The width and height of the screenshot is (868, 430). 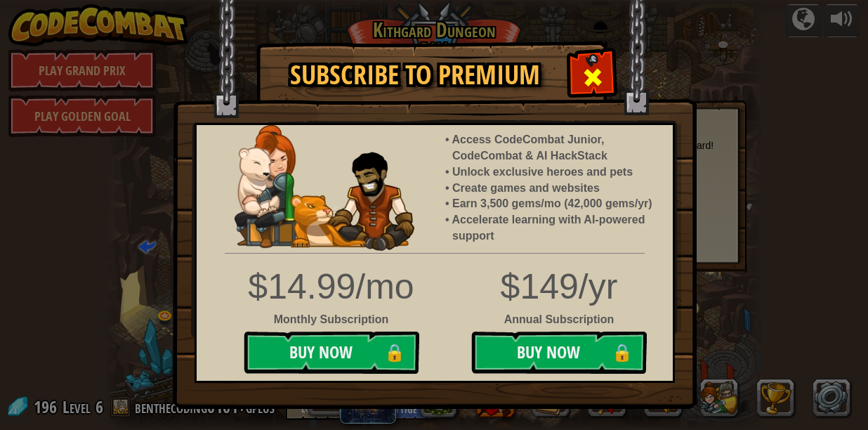 What do you see at coordinates (435, 286) in the screenshot?
I see `div: $149/yr` at bounding box center [435, 286].